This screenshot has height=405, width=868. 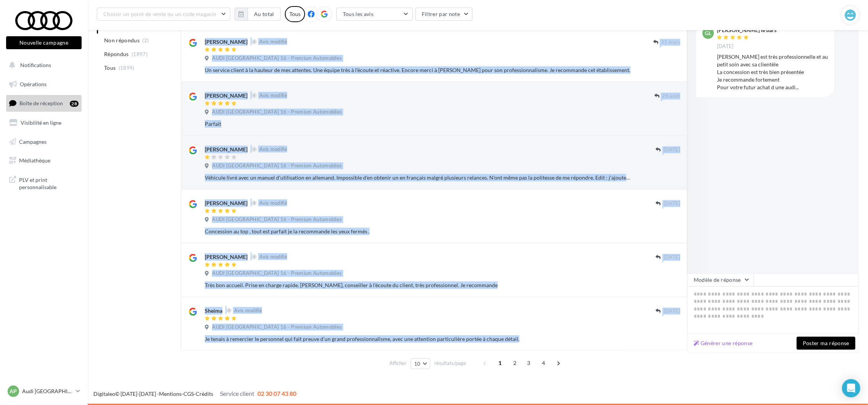 What do you see at coordinates (418, 124) in the screenshot?
I see `div: Parfait` at bounding box center [418, 124].